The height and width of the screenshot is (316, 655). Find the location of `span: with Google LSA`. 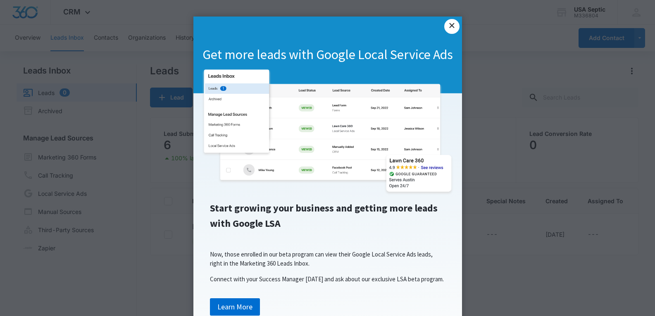

span: with Google LSA is located at coordinates (245, 223).